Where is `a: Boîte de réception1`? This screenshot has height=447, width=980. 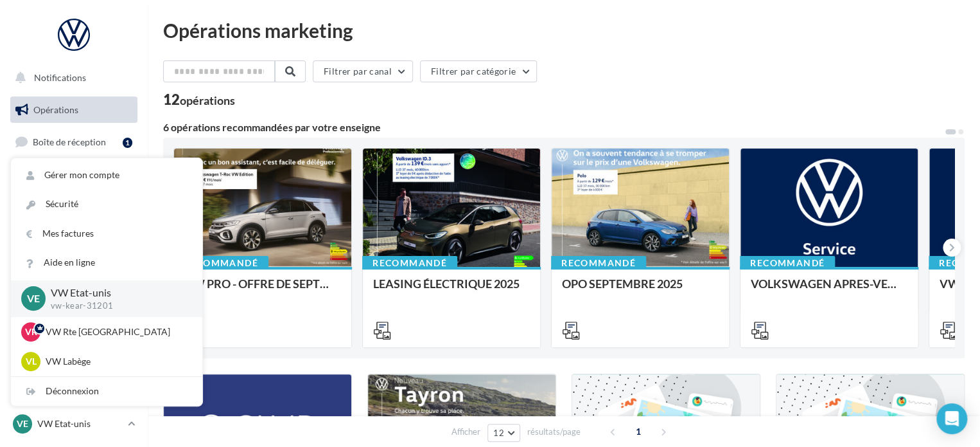
a: Boîte de réception1 is located at coordinates (74, 142).